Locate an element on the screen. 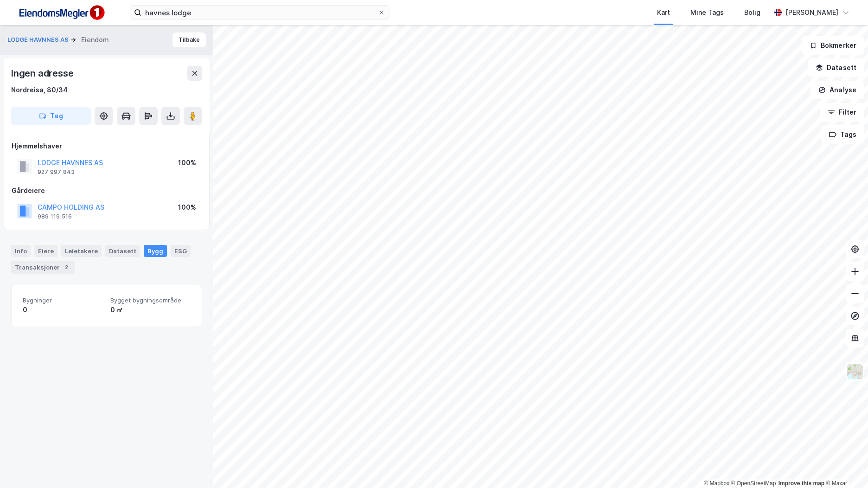  span: Bygninger is located at coordinates (63, 300).